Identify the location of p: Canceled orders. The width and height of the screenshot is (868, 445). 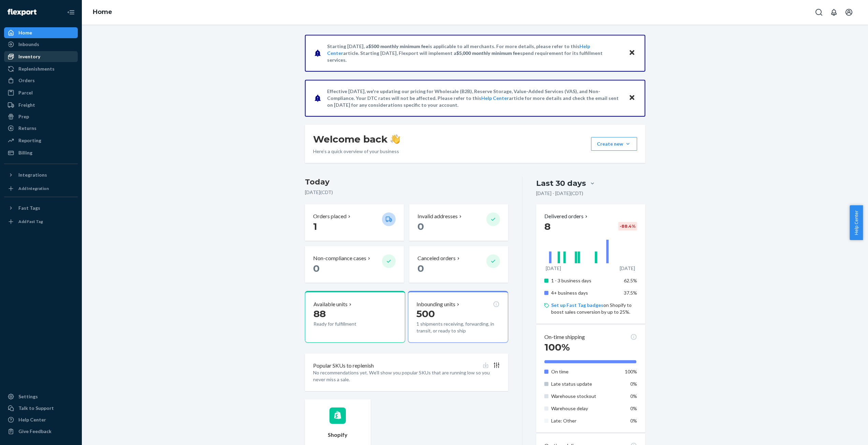
(437, 258).